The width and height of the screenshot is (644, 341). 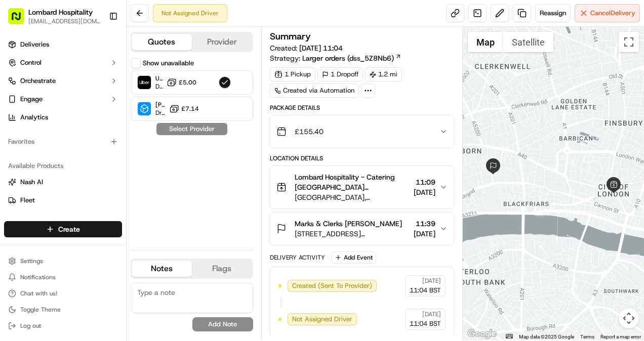 What do you see at coordinates (322, 319) in the screenshot?
I see `span: Not Assigned Driver` at bounding box center [322, 319].